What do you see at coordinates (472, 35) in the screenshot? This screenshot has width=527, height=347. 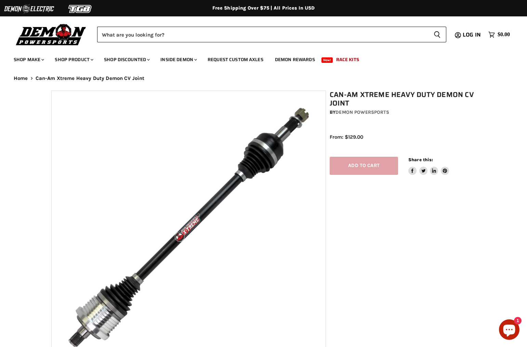 I see `a: Log in` at bounding box center [472, 35].